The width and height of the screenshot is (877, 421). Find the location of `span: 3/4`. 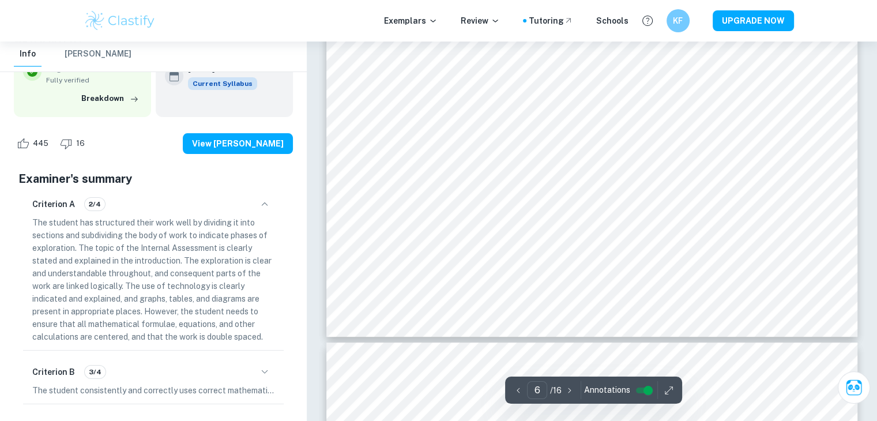

span: 3/4 is located at coordinates (95, 372).